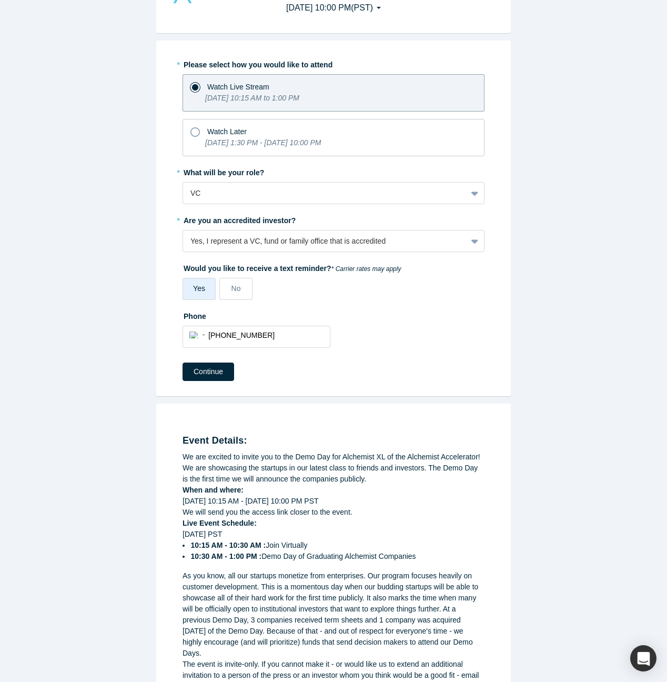 The image size is (667, 682). Describe the element at coordinates (337, 556) in the screenshot. I see `li: Demo Day of Graduating Alchemist Companies` at that location.